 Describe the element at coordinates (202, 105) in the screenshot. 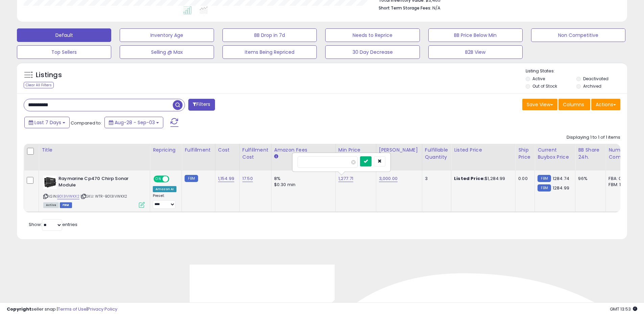

I see `button: Filters` at that location.